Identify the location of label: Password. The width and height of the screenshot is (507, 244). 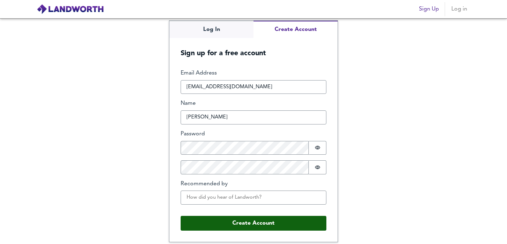
(253, 134).